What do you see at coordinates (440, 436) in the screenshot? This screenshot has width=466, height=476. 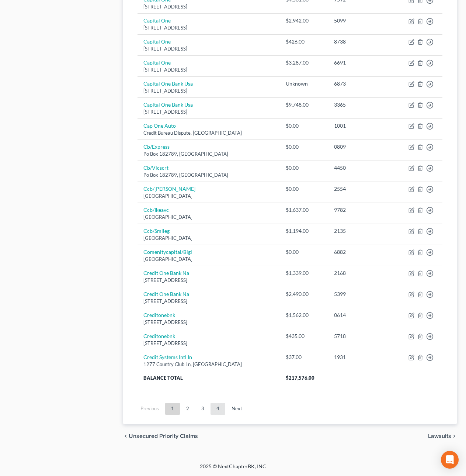 I see `span: Lawsuits` at bounding box center [440, 436].